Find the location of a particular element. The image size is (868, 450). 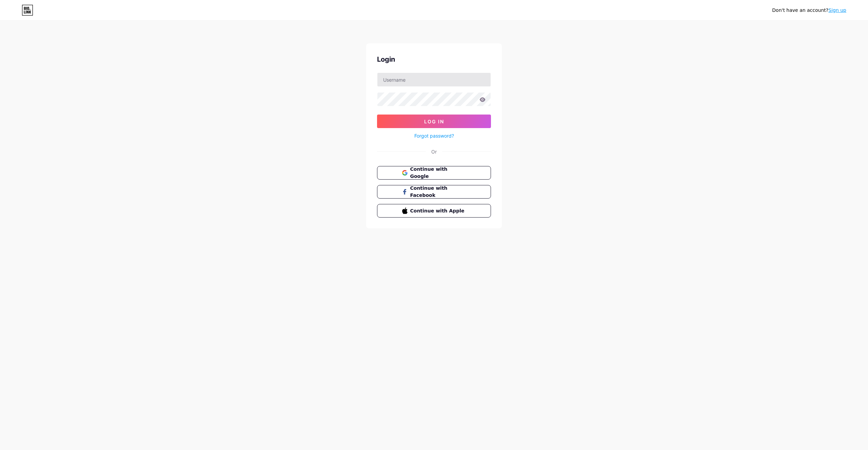

a: Forgot password? is located at coordinates (434, 136).